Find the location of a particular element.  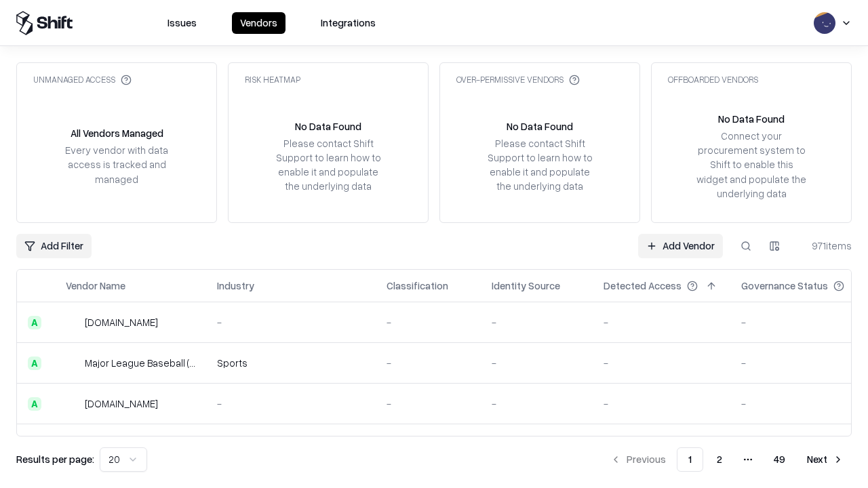

div: Vendor Name is located at coordinates (96, 285).